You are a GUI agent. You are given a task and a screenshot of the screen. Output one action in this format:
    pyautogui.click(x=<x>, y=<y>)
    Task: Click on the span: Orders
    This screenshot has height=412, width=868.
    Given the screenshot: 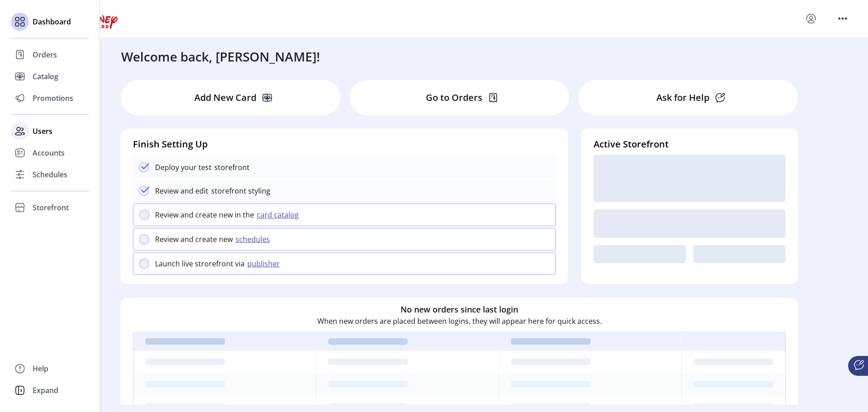 What is the action you would take?
    pyautogui.click(x=45, y=55)
    